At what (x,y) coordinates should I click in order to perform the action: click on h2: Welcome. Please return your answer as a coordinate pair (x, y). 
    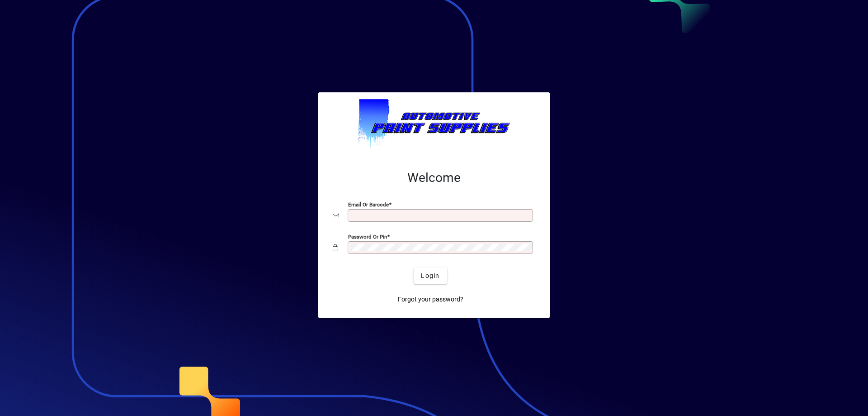
    Looking at the image, I should click on (434, 178).